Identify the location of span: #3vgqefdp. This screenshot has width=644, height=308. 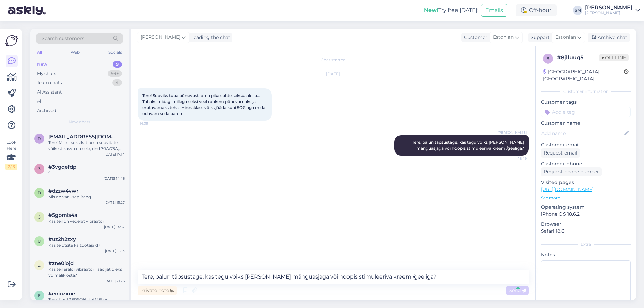
(62, 167).